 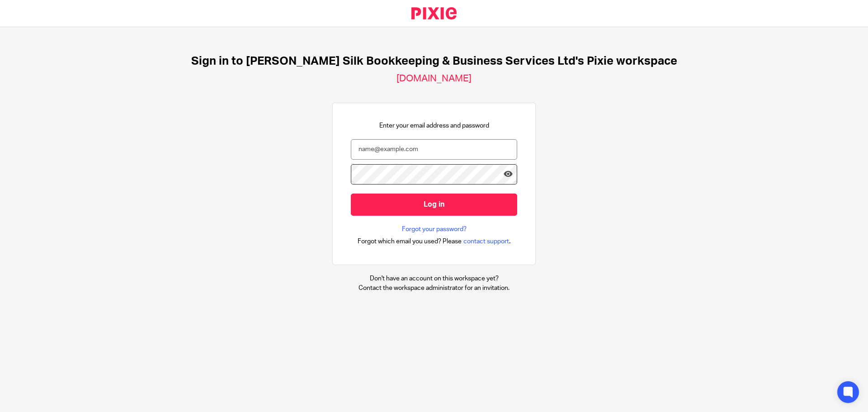 What do you see at coordinates (409, 241) in the screenshot?
I see `span: Forgot which email you used? Please` at bounding box center [409, 241].